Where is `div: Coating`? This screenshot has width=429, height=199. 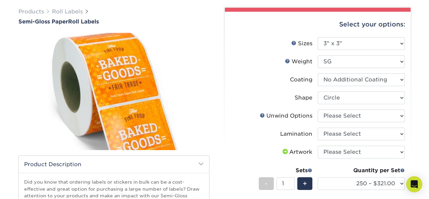
div: Coating is located at coordinates (301, 80).